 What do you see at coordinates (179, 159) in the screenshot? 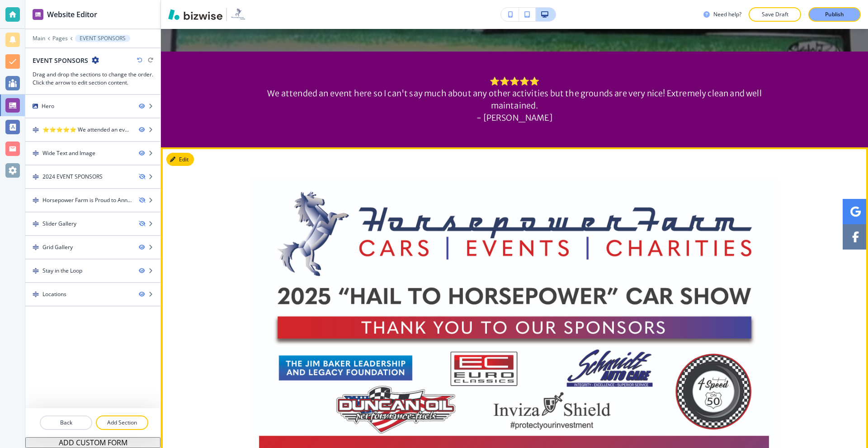
I see `button: Edit` at bounding box center [179, 159].